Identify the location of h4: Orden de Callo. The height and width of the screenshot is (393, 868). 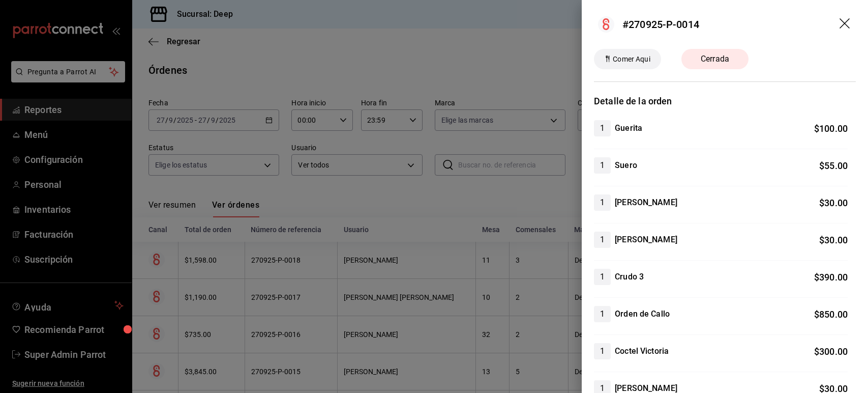
(642, 314).